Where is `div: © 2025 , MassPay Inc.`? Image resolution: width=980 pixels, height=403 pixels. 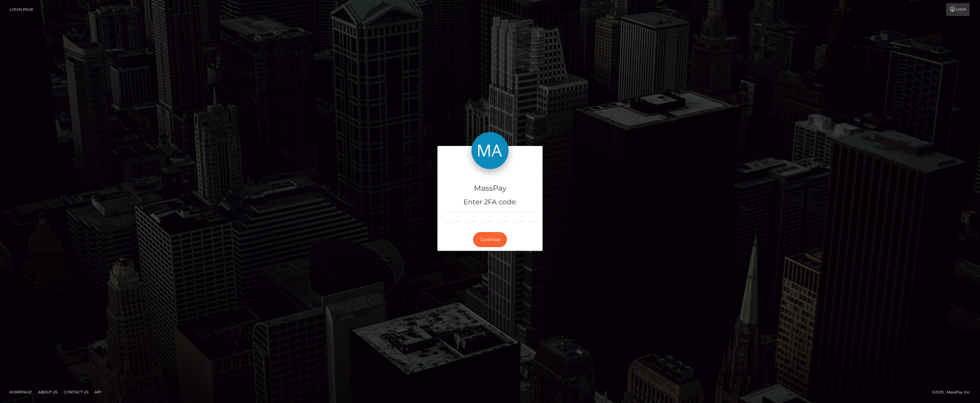 div: © 2025 , MassPay Inc. is located at coordinates (954, 392).